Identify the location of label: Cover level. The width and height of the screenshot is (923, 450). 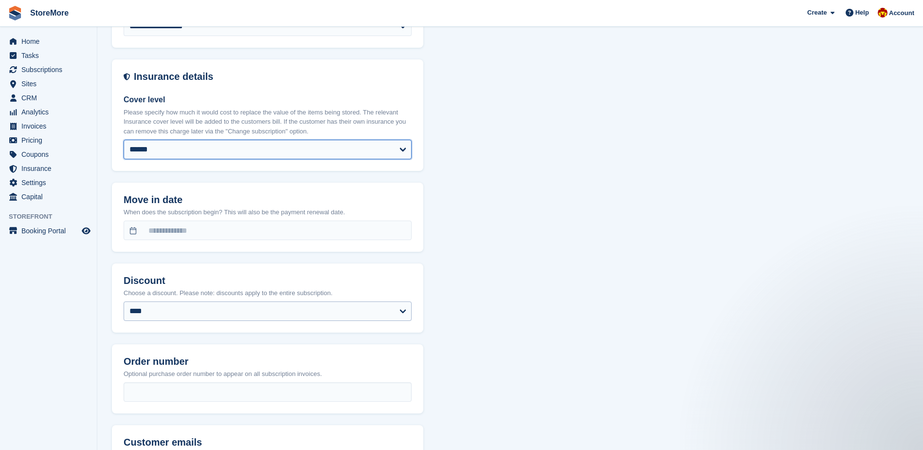
(268, 100).